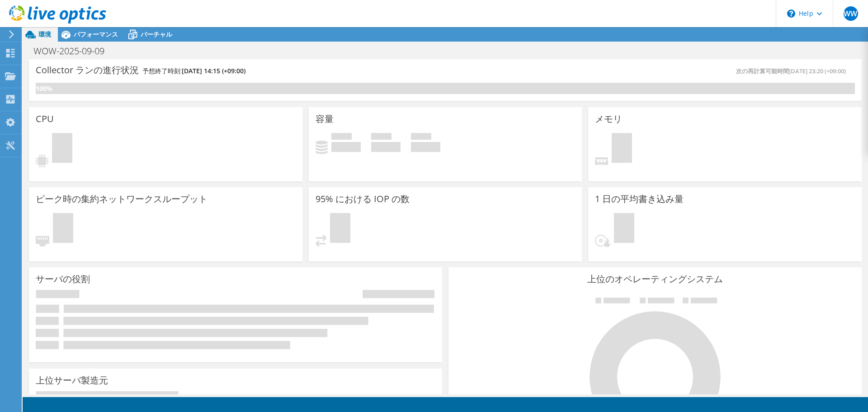 This screenshot has height=412, width=868. What do you see at coordinates (655, 279) in the screenshot?
I see `h3: 上位のオペレーティングシステム` at bounding box center [655, 279].